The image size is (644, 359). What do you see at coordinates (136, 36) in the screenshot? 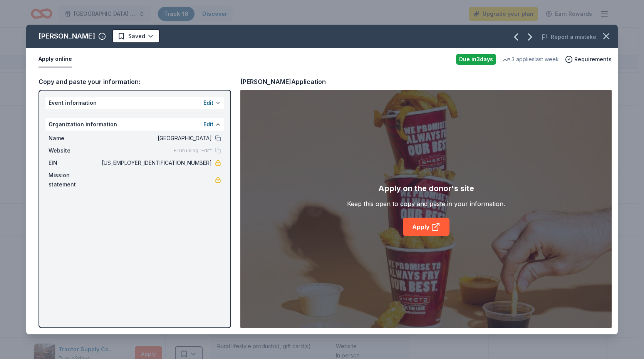
I see `button: Saved` at bounding box center [136, 36].